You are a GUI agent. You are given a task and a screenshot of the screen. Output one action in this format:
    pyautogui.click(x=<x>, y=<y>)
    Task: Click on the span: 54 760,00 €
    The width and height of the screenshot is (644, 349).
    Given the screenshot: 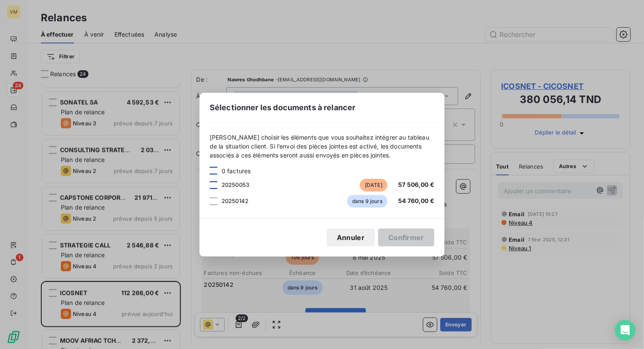 What is the action you would take?
    pyautogui.click(x=416, y=200)
    